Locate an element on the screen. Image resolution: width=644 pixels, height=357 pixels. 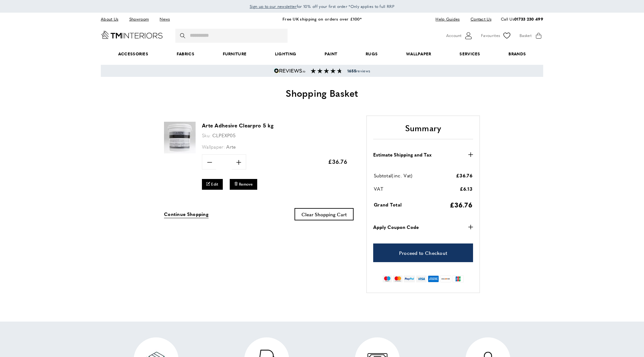
a: 01733 230 499 is located at coordinates (529, 19).